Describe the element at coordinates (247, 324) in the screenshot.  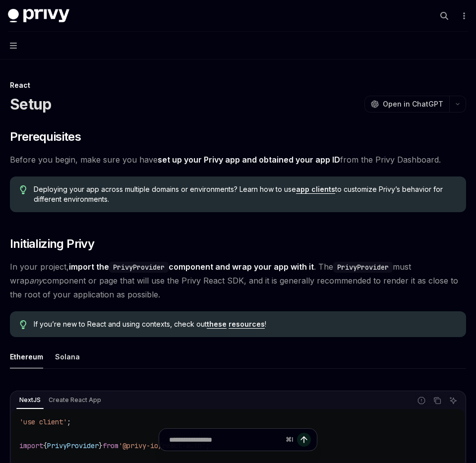
I see `a: resources` at that location.